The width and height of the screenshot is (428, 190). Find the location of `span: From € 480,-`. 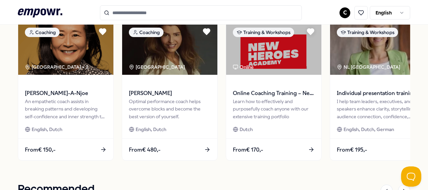

span: From € 480,- is located at coordinates (145, 150).